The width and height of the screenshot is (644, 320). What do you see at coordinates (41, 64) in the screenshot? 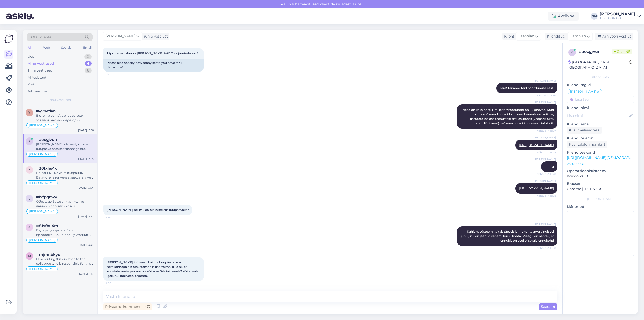
I see `div: Minu vestlused` at bounding box center [41, 64].